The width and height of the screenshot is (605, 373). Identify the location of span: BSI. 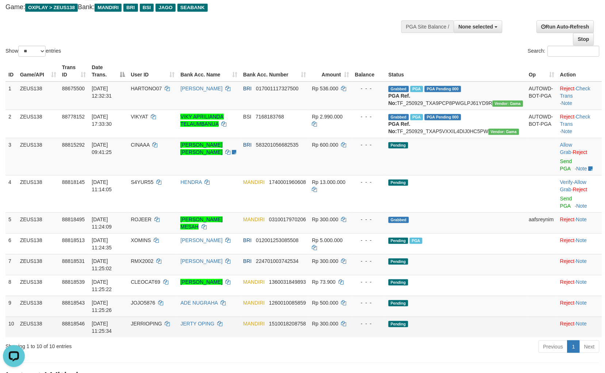
(247, 117).